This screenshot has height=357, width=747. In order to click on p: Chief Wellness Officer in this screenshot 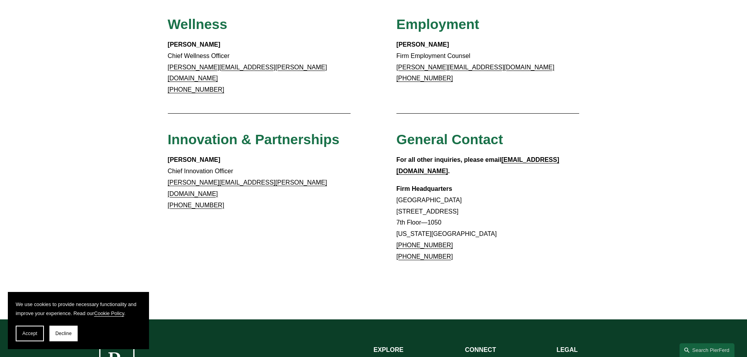, I will do `click(259, 67)`.